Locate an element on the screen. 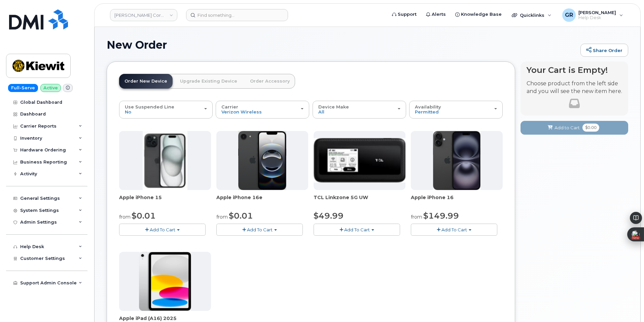 This screenshot has height=322, width=644. a: Share Order is located at coordinates (604, 51).